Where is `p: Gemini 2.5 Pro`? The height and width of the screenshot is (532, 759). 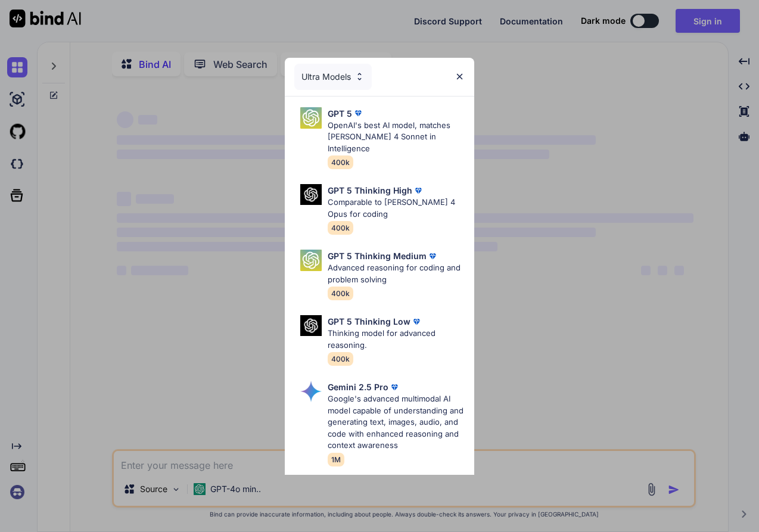
p: Gemini 2.5 Pro is located at coordinates (358, 387).